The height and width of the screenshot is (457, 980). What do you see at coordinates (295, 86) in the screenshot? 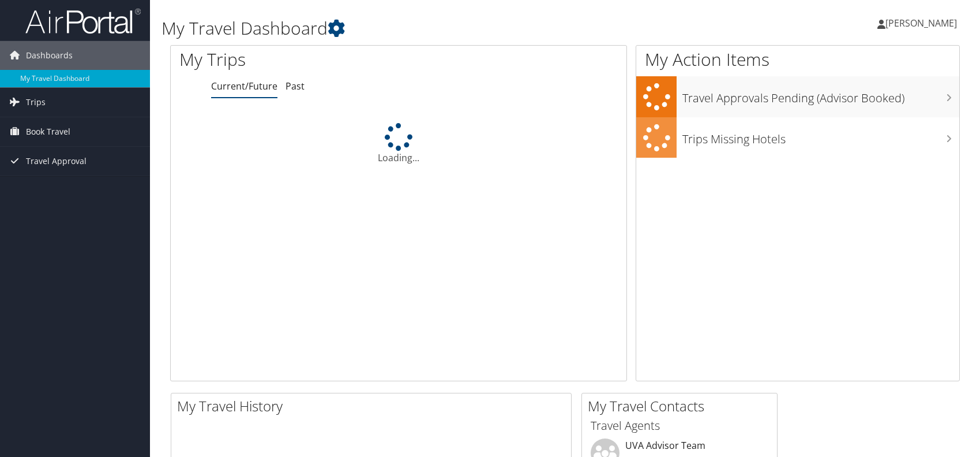
I see `a: Past` at bounding box center [295, 86].